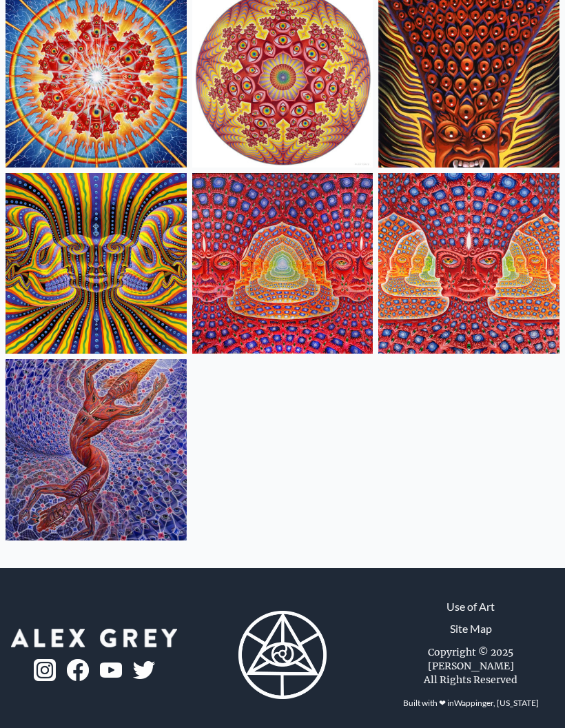  What do you see at coordinates (471, 680) in the screenshot?
I see `div: All Rights Reserved` at bounding box center [471, 680].